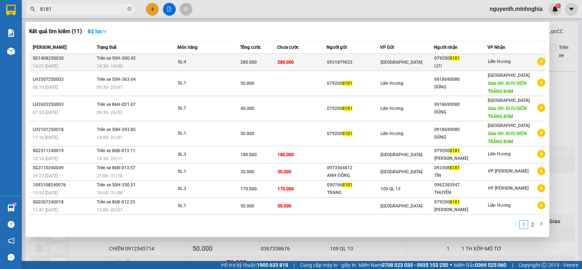 The width and height of the screenshot is (582, 269). I want to click on div: SL: 4, so click(205, 62).